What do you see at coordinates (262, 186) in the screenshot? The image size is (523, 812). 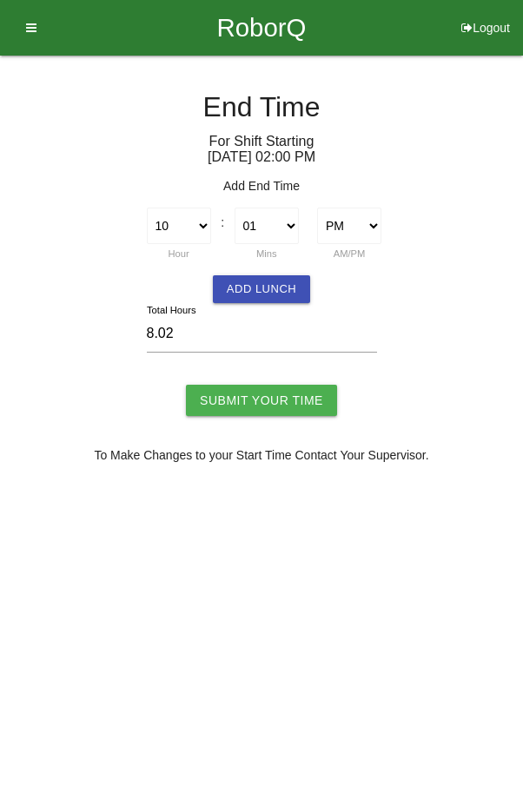 I see `p: Add End Time` at bounding box center [262, 186].